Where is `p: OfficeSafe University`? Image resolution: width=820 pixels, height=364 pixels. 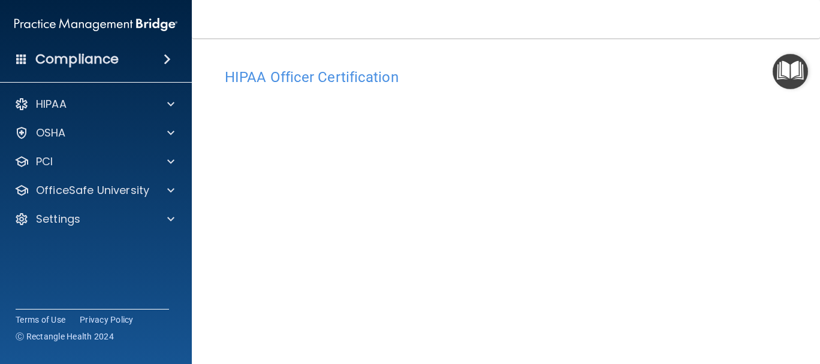
p: OfficeSafe University is located at coordinates (92, 191).